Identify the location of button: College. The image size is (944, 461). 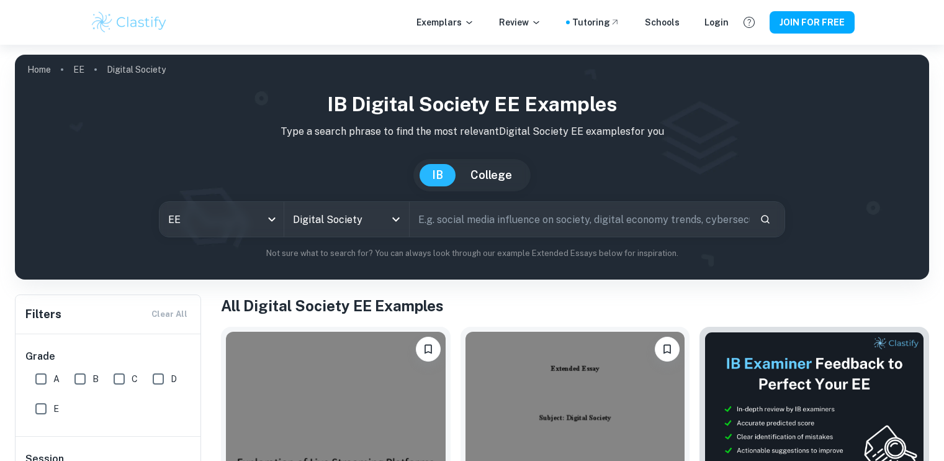
(491, 175).